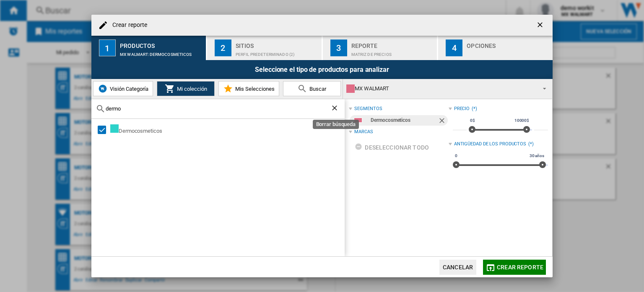 The height and width of the screenshot is (292, 644). What do you see at coordinates (218, 109) in the screenshot?
I see `input: Buscar en sitios` at bounding box center [218, 109].